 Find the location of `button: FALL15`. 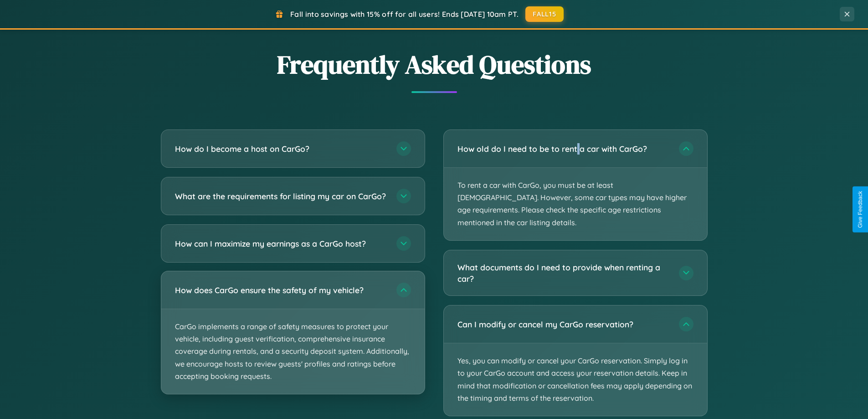

button: FALL15 is located at coordinates (545, 14).